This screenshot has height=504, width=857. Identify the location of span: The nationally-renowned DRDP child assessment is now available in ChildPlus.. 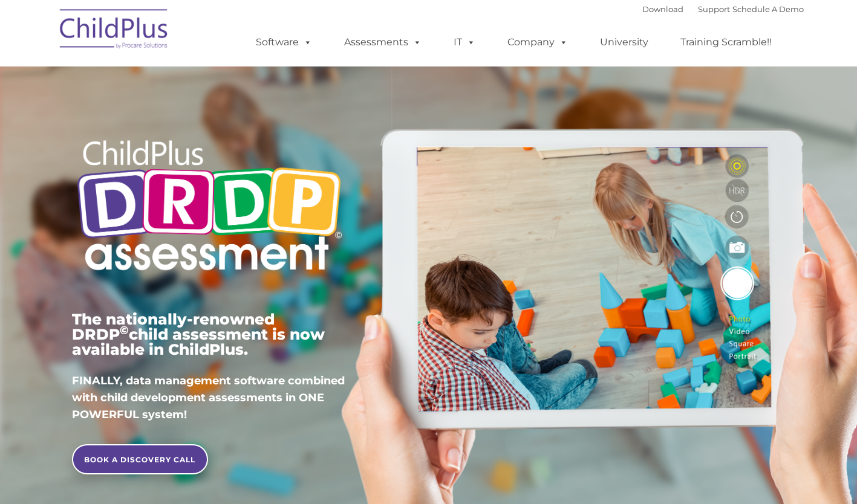
(198, 334).